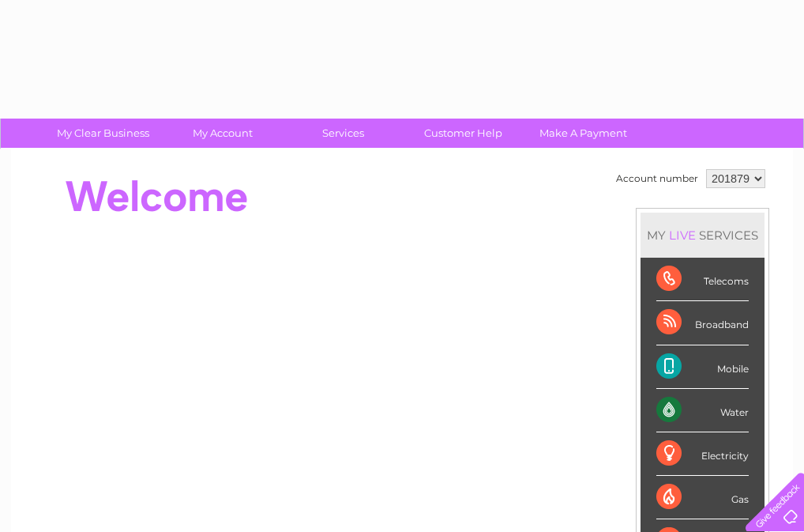 The width and height of the screenshot is (804, 532). What do you see at coordinates (702, 279) in the screenshot?
I see `div: Telecoms` at bounding box center [702, 279].